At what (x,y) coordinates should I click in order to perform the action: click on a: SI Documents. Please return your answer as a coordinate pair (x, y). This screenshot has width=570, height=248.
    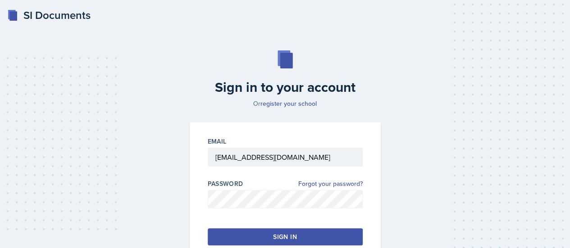
    Looking at the image, I should click on (49, 15).